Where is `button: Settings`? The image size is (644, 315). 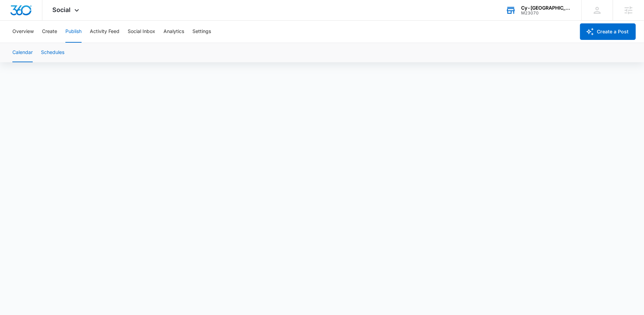
button: Settings is located at coordinates (202, 31).